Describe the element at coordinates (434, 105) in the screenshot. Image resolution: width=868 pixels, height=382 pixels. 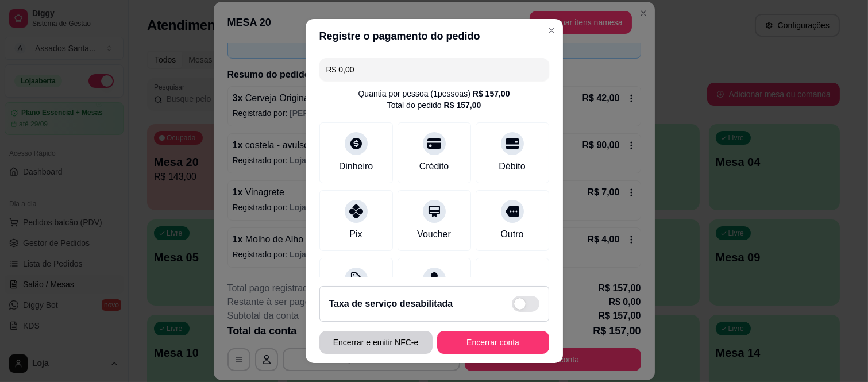
I see `div: Total do pedido` at that location.